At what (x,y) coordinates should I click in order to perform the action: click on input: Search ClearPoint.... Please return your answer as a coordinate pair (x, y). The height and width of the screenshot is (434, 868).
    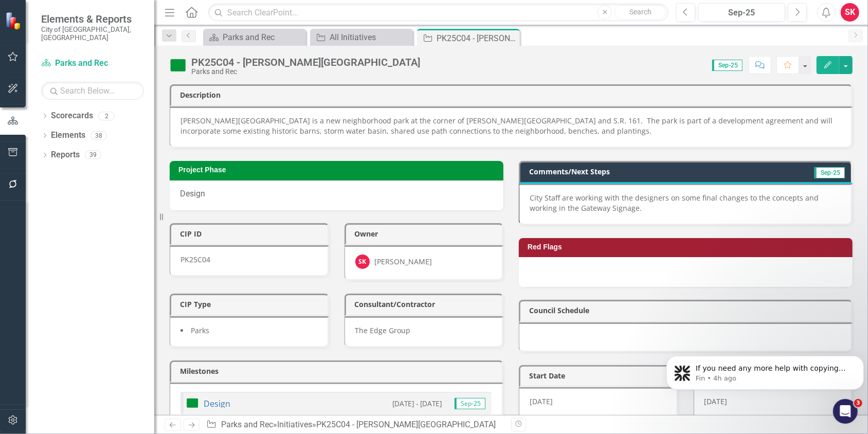
    Looking at the image, I should click on (438, 13).